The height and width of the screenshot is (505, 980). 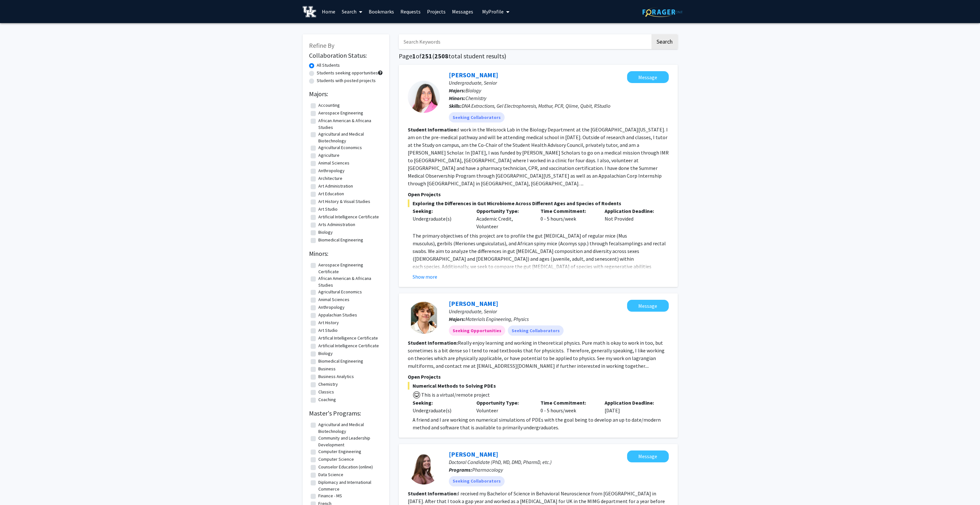 What do you see at coordinates (336, 376) in the screenshot?
I see `label: Business Analytics` at bounding box center [336, 376].